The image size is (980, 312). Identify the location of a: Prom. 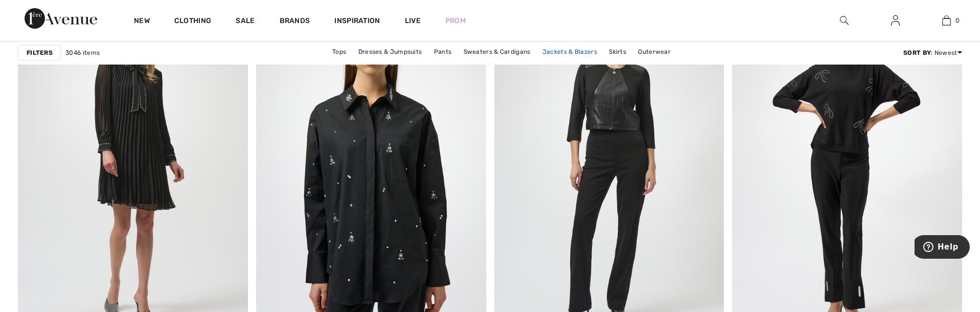
(456, 20).